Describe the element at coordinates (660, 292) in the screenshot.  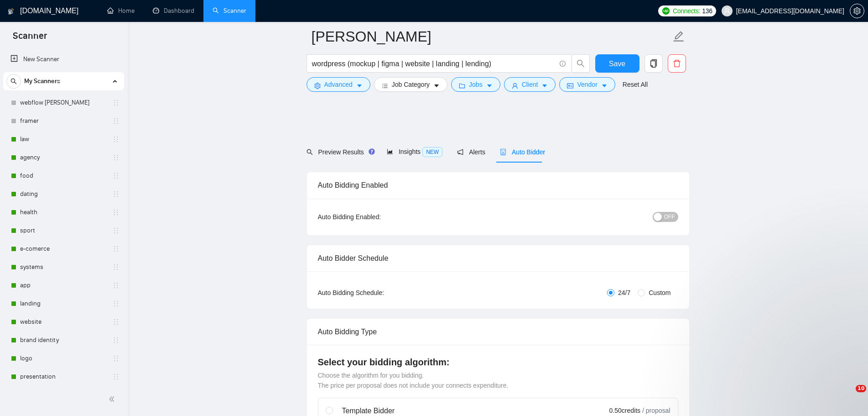
I see `span: Custom` at that location.